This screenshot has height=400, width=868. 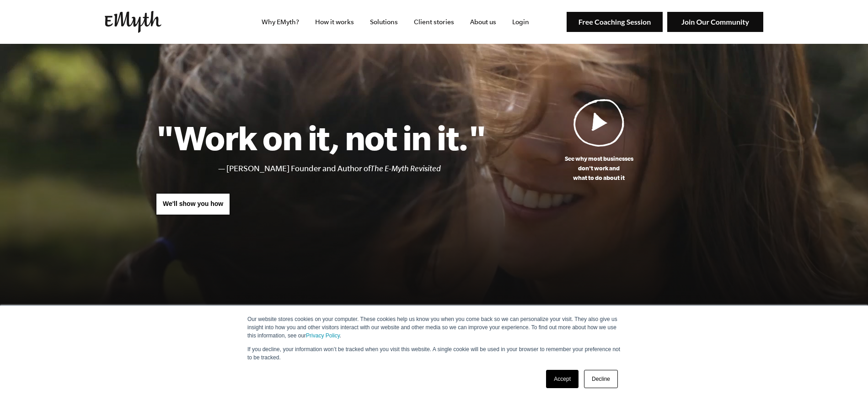 I want to click on img: EMyth, so click(x=133, y=22).